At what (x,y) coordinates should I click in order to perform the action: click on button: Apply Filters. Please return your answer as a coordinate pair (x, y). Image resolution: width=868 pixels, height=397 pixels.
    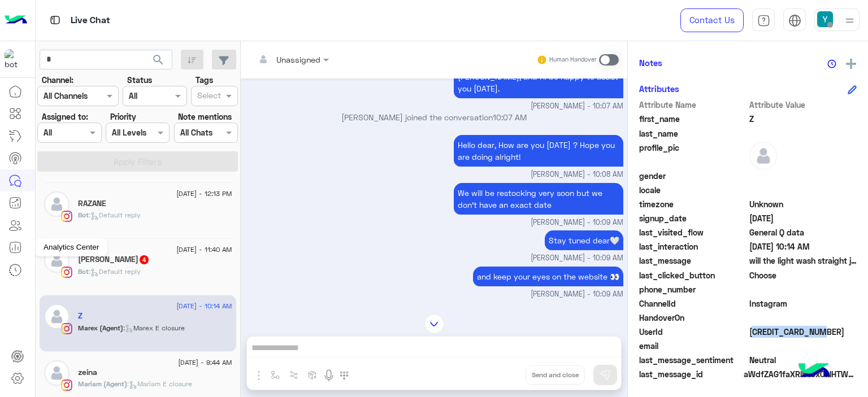
    Looking at the image, I should click on (137, 162).